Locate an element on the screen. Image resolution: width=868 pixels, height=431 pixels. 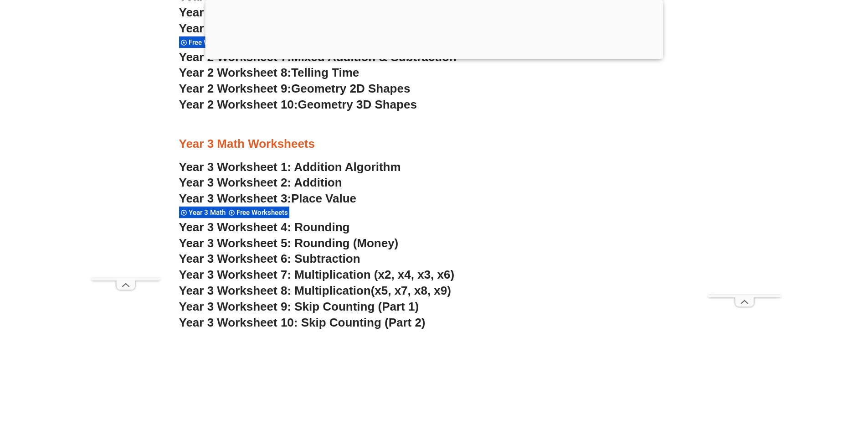
span: Year 2 Worksheet 10: is located at coordinates (238, 105).